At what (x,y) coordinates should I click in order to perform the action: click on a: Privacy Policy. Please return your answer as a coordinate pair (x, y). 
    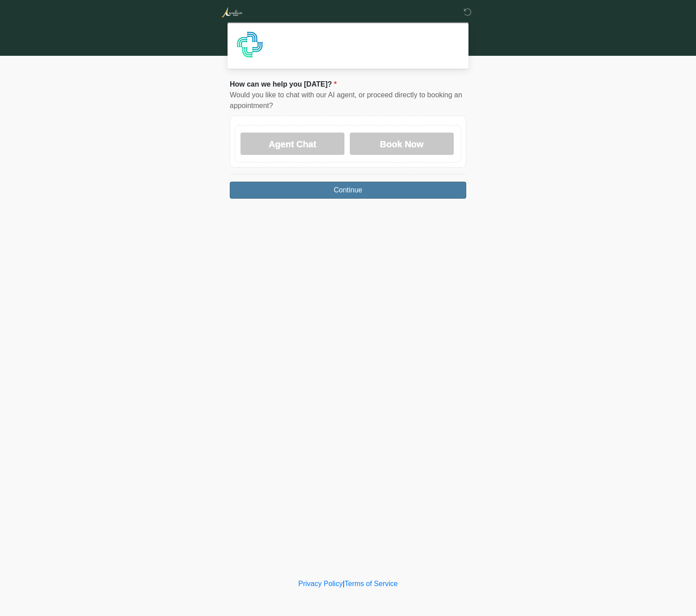
    Looking at the image, I should click on (321, 583).